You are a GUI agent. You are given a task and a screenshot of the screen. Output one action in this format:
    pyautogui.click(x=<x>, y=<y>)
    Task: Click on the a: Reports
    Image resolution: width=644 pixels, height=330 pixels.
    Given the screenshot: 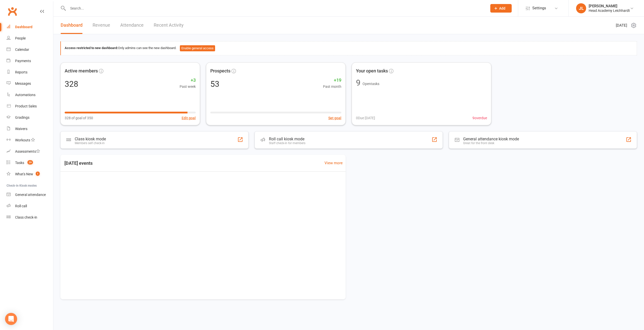 What is the action you would take?
    pyautogui.click(x=30, y=72)
    